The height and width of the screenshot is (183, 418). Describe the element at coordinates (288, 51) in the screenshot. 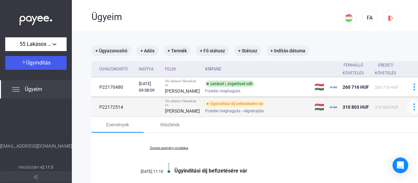

I see `mat-chip: + Indítás dátuma` at that location.